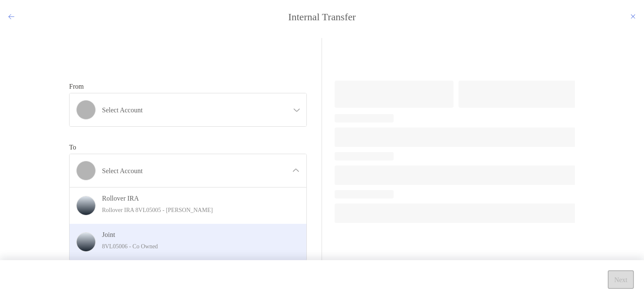  Describe the element at coordinates (197, 234) in the screenshot. I see `h4: Joint` at that location.